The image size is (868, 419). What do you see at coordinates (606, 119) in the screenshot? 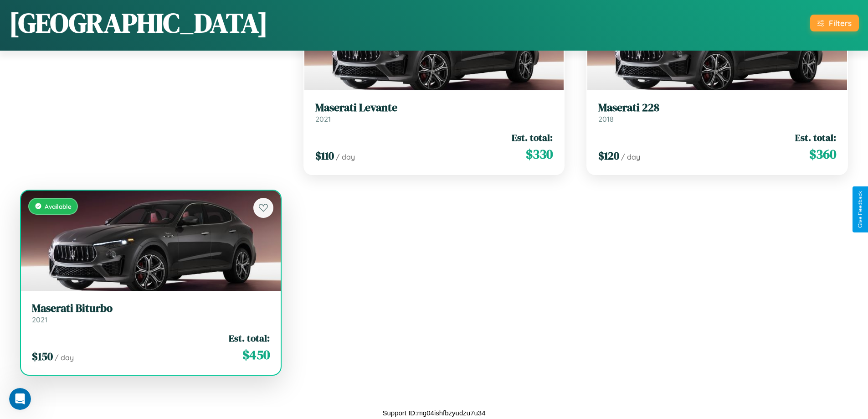
I see `span: 2018` at bounding box center [606, 119].